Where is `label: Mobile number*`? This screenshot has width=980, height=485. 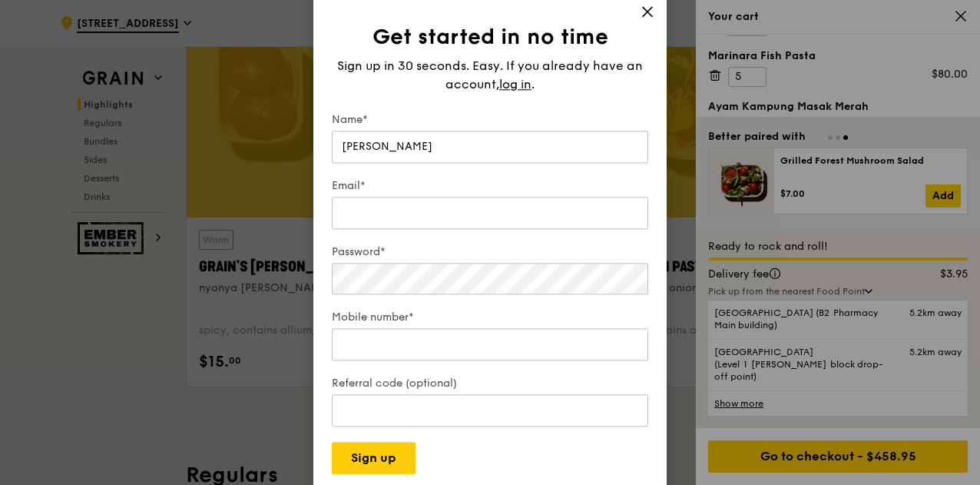
label: Mobile number* is located at coordinates (490, 317).